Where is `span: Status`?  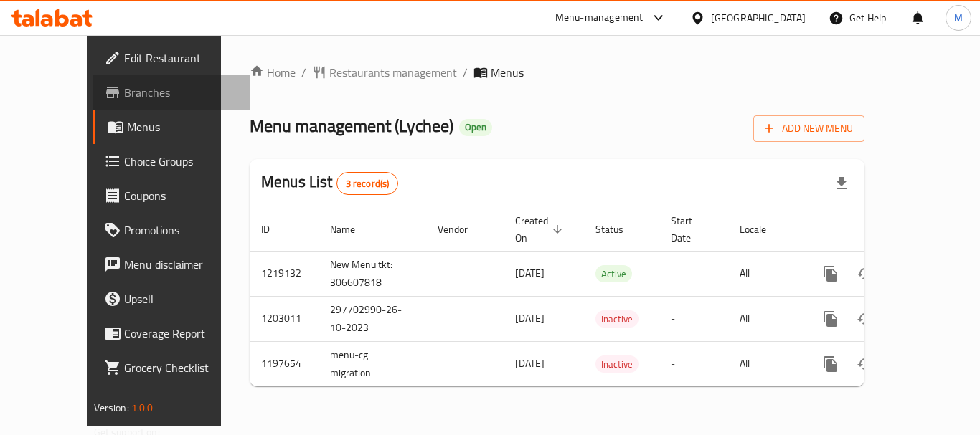
span: Status is located at coordinates (619, 229).